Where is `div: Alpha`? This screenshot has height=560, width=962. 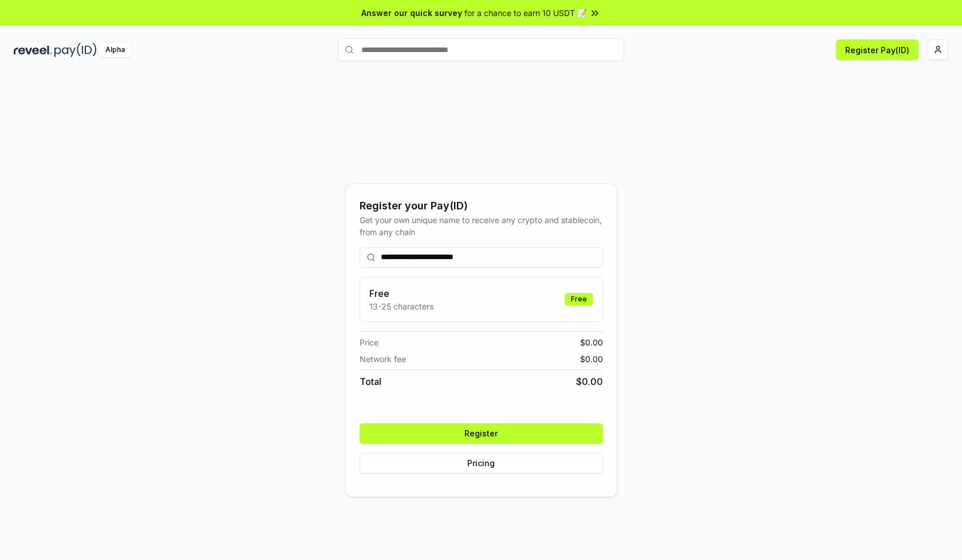
div: Alpha is located at coordinates (115, 49).